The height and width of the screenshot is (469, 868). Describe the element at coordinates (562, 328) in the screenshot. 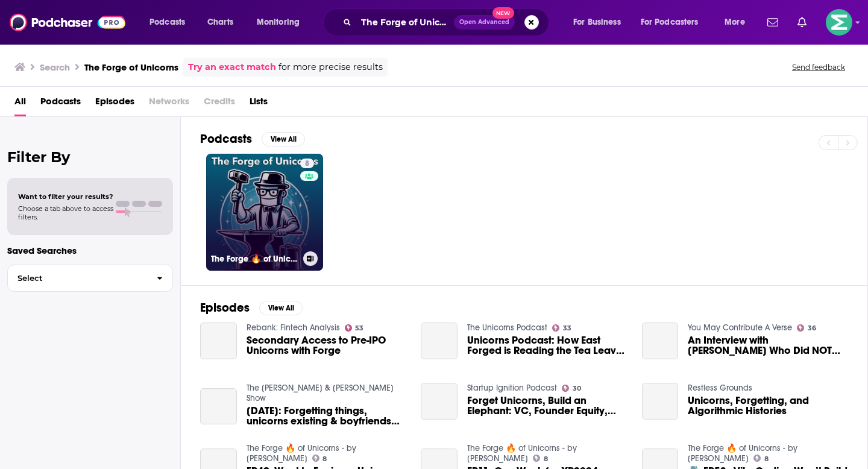

I see `a: 33` at that location.